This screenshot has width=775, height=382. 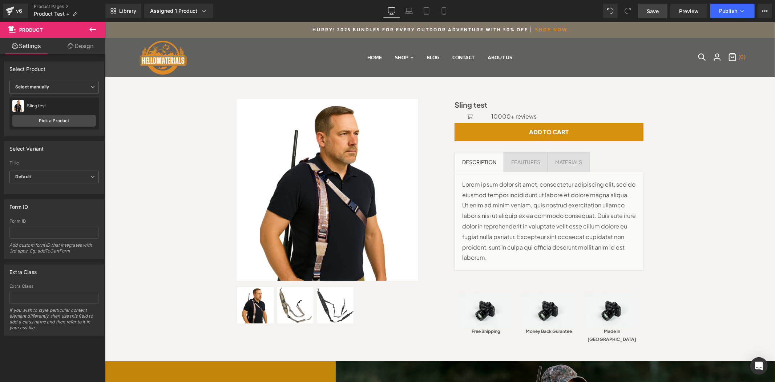 I want to click on button: Undo, so click(x=610, y=11).